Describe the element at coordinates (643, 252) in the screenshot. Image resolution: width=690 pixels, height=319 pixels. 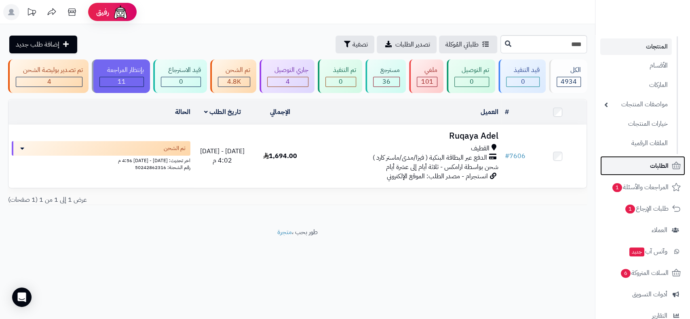
I see `a: وآتس آبجديد` at that location.